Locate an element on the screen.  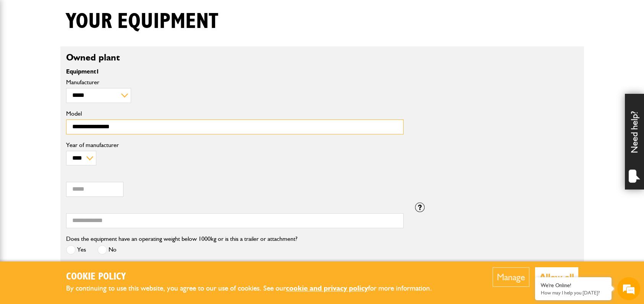
h1: Your equipment is located at coordinates (142, 22).